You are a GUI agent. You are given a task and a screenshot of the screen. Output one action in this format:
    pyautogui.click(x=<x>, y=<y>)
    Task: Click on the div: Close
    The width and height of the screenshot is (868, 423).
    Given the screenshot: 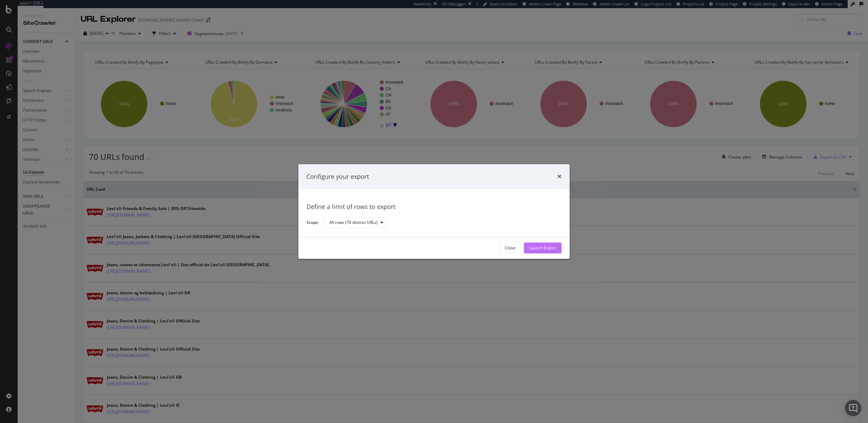 What is the action you would take?
    pyautogui.click(x=510, y=248)
    